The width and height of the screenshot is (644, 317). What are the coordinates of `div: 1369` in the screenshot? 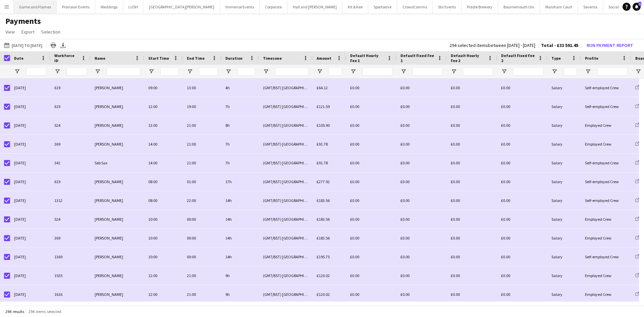 It's located at (70, 256).